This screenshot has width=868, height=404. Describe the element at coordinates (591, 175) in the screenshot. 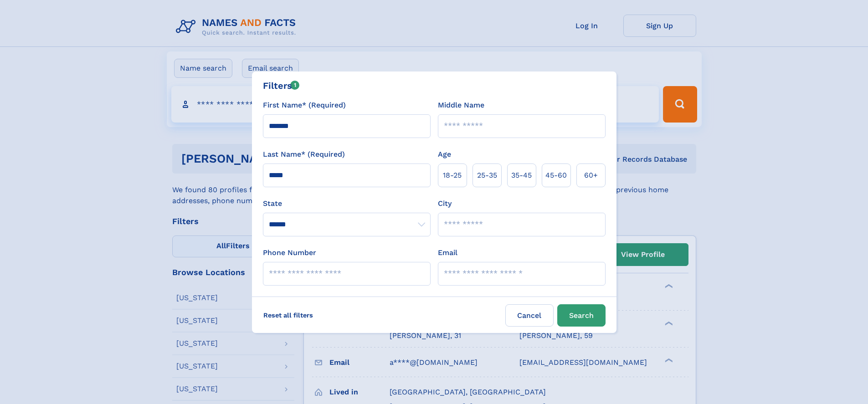

I see `span: 60+` at that location.